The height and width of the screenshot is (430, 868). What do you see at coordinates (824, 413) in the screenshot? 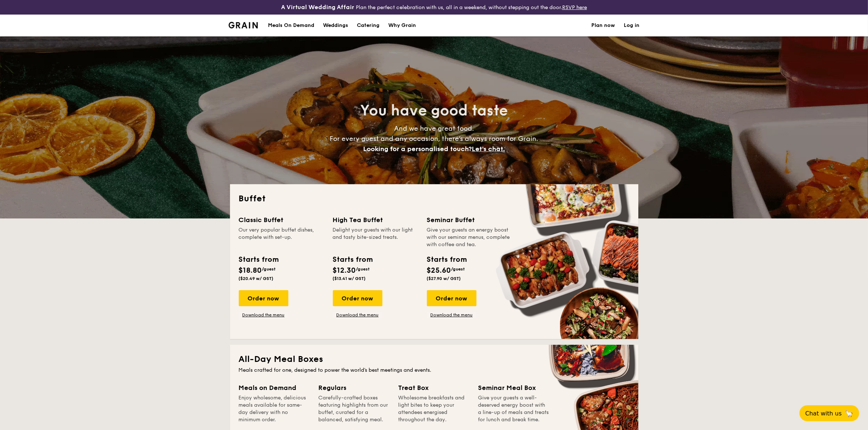
I see `span: Chat with us` at bounding box center [824, 413].